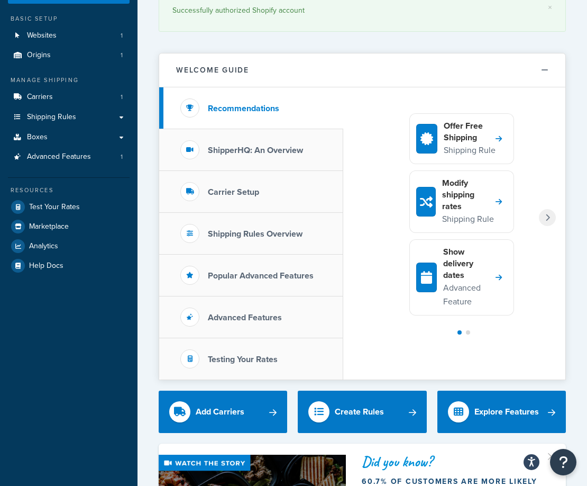 This screenshot has height=486, width=587. Describe the element at coordinates (469, 295) in the screenshot. I see `p: Advanced Feature` at that location.